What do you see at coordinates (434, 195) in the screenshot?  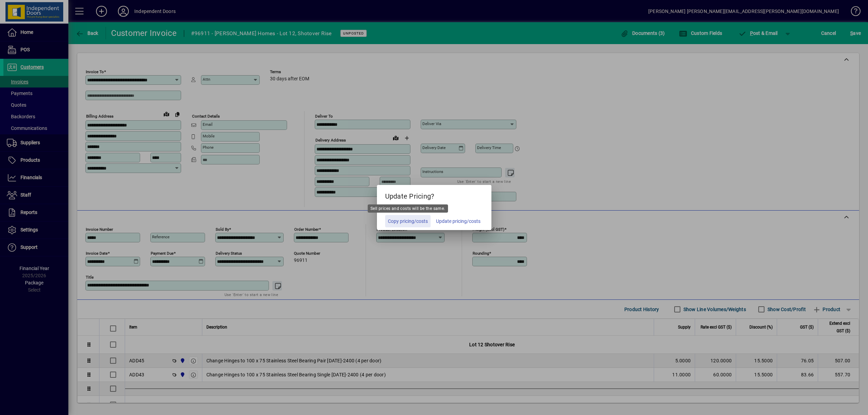 I see `h5: Update Pricing?` at bounding box center [434, 195].